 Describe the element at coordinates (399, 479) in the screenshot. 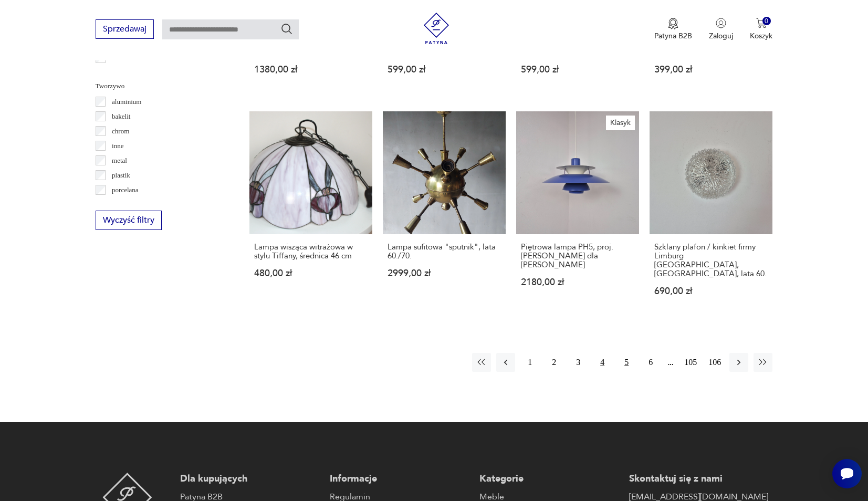

I see `p: Informacje` at that location.